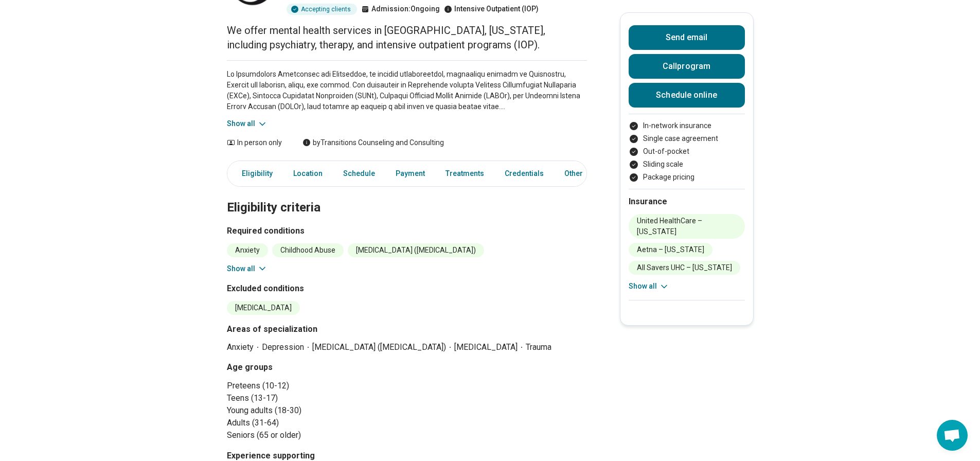  Describe the element at coordinates (308, 251) in the screenshot. I see `li: Childhood Abuse` at that location.